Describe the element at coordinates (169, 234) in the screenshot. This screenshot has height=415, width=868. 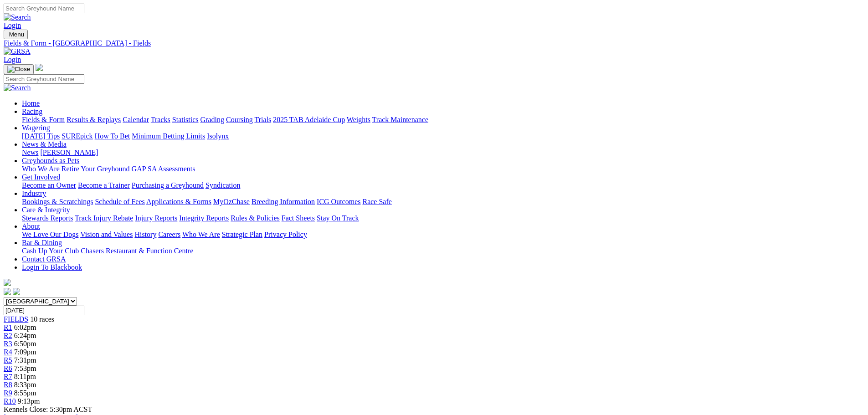
I see `a: Careers` at that location.